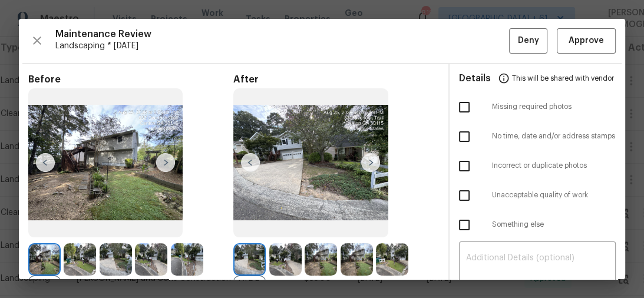  What do you see at coordinates (538, 166) in the screenshot?
I see `div: Incorrect or duplicate photos` at bounding box center [538, 166].